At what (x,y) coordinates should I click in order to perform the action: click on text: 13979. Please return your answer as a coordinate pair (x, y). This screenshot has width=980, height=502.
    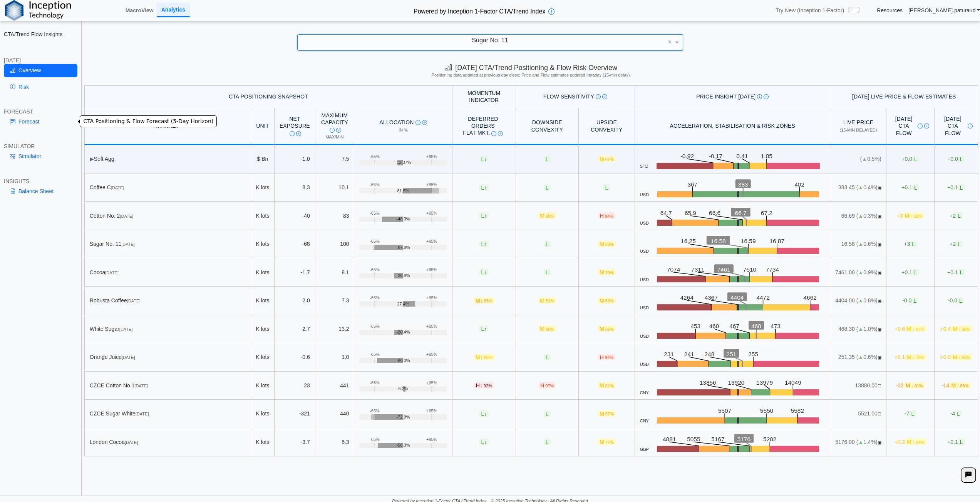
    Looking at the image, I should click on (765, 382).